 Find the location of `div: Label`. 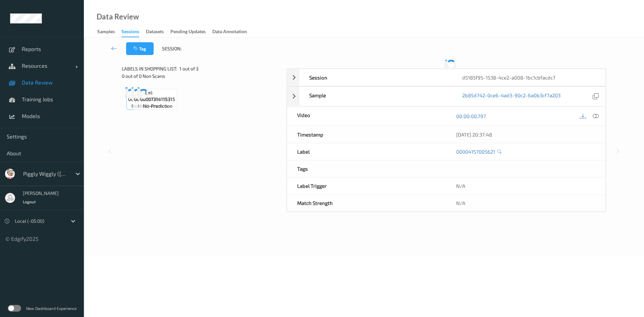

div: Label is located at coordinates (366, 152).